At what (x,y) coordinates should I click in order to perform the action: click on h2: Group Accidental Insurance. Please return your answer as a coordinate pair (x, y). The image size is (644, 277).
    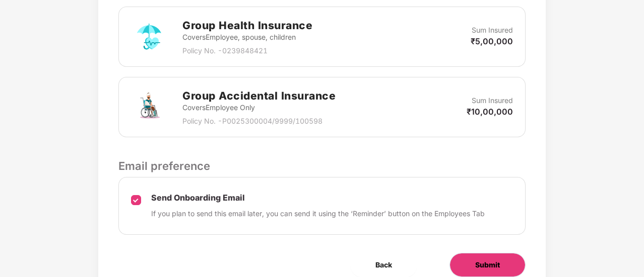
    Looking at the image, I should click on (259, 95).